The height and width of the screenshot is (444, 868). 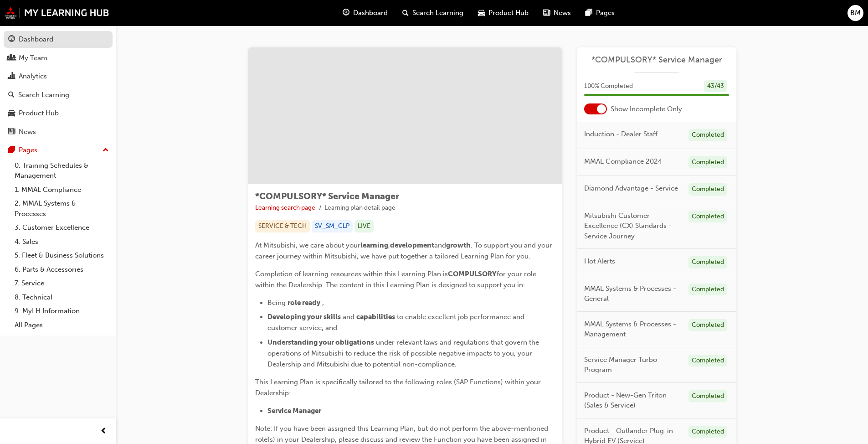 I want to click on a: pages-iconPages, so click(x=600, y=13).